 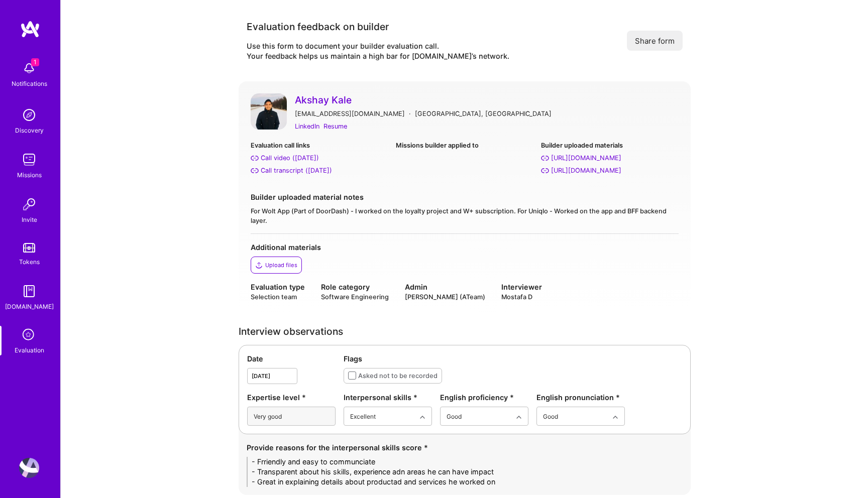 I want to click on a: Resume, so click(x=335, y=126).